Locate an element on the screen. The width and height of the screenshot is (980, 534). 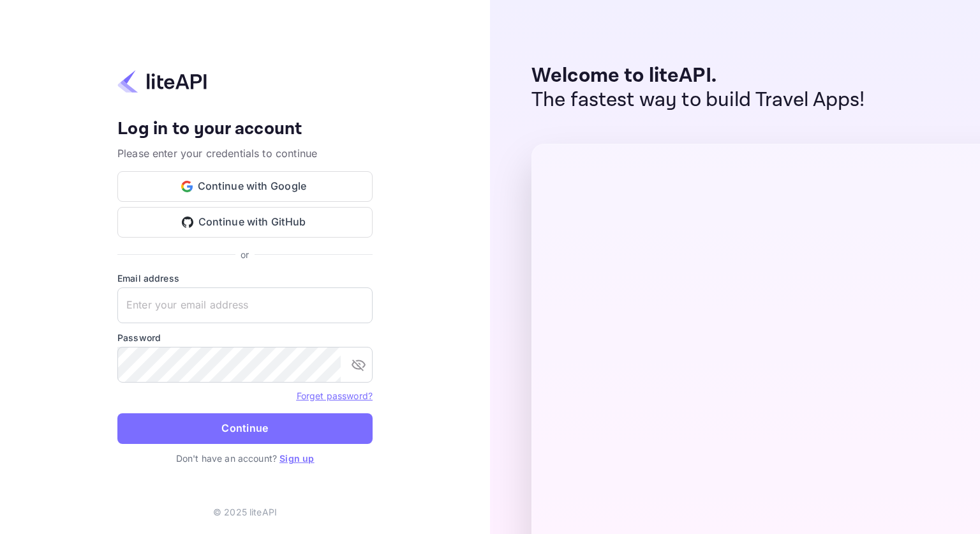
a: Forget password? is located at coordinates (335, 395).